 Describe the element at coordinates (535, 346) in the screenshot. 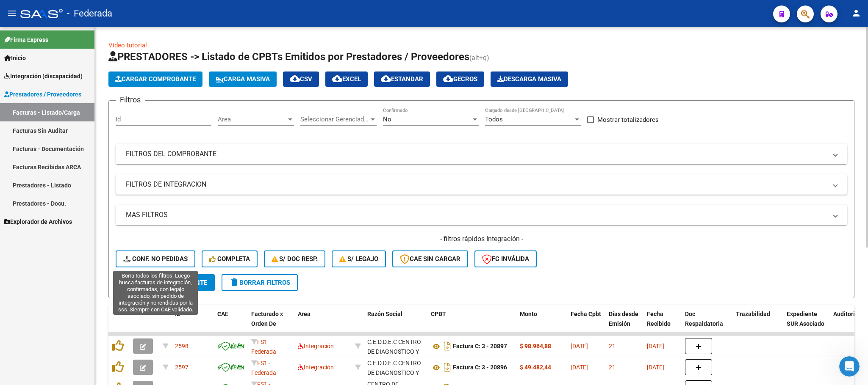

I see `strong: $ 98.964,88` at that location.